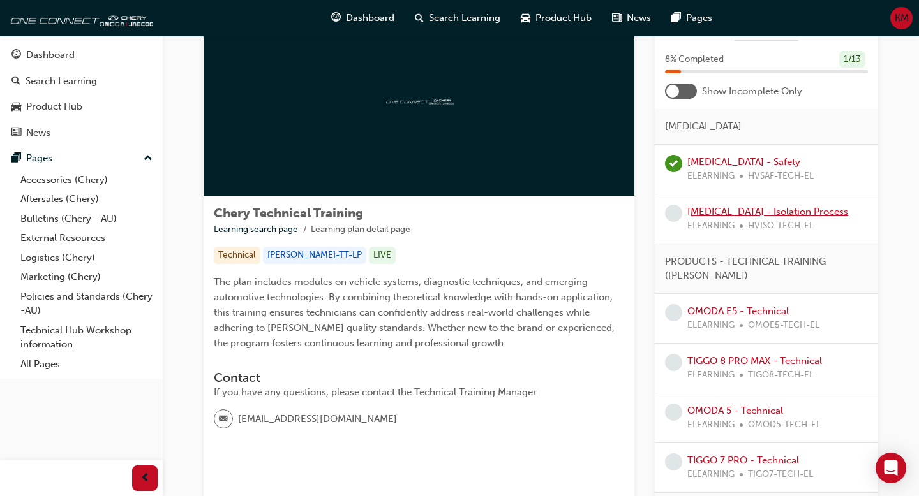 This screenshot has height=496, width=919. What do you see at coordinates (780, 226) in the screenshot?
I see `span: HVISO-TECH-EL` at bounding box center [780, 226].